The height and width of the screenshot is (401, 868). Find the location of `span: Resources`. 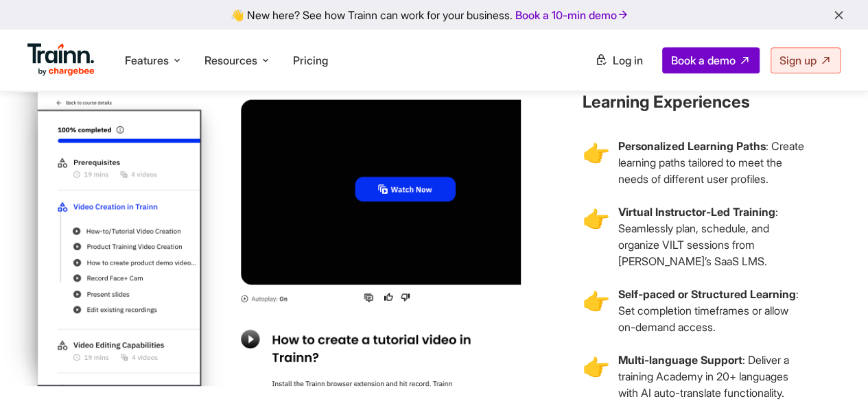

span: Resources is located at coordinates (231, 61).